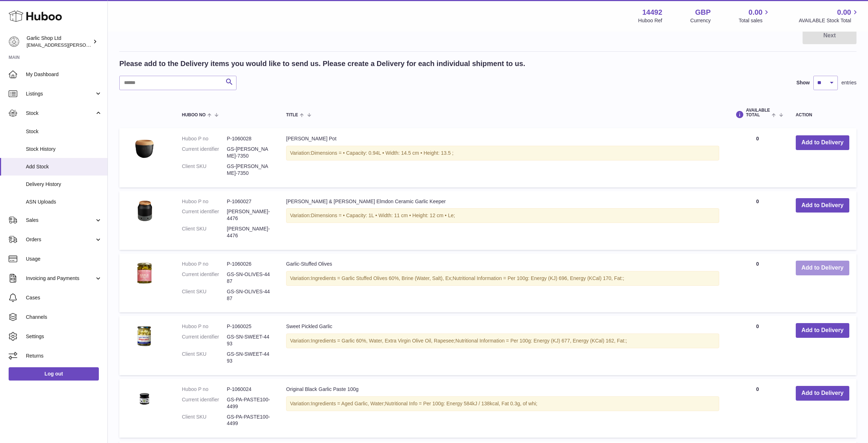 This screenshot has width=868, height=443. I want to click on img: Original Black Garlic Paste 100g, so click(145, 399).